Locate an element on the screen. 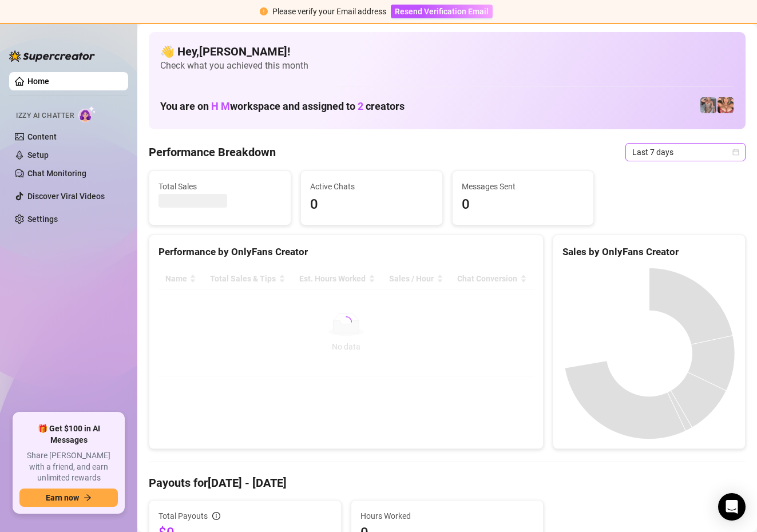 This screenshot has width=757, height=532. span: Earn now is located at coordinates (63, 498).